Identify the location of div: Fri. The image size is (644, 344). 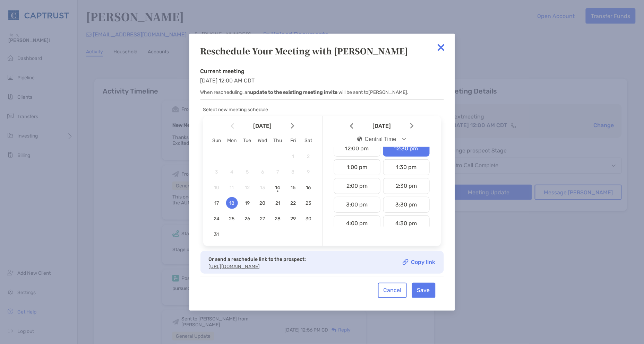
(293, 141).